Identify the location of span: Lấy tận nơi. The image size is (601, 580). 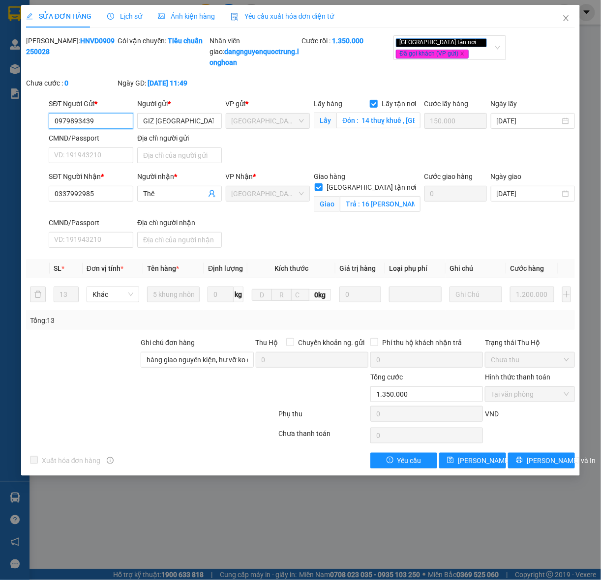
(399, 104).